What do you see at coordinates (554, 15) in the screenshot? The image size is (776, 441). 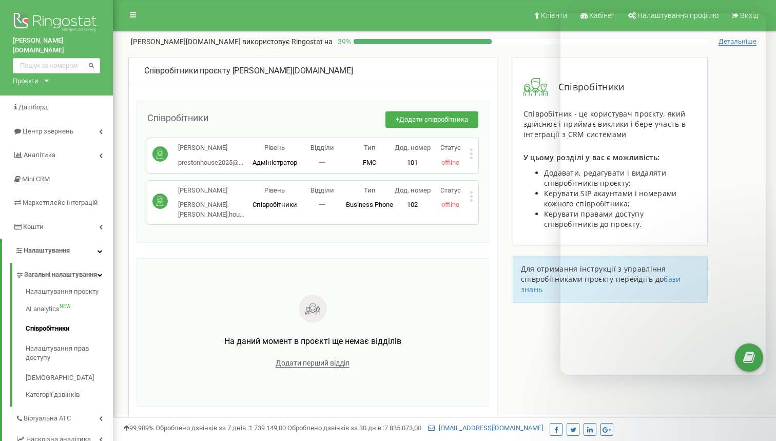 I see `span: Клієнти` at bounding box center [554, 15].